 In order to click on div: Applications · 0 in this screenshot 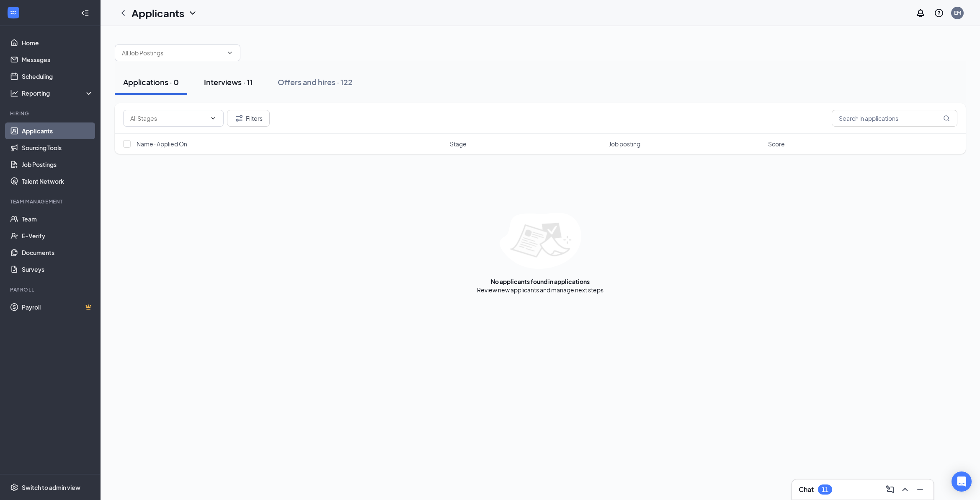, I will do `click(150, 82)`.